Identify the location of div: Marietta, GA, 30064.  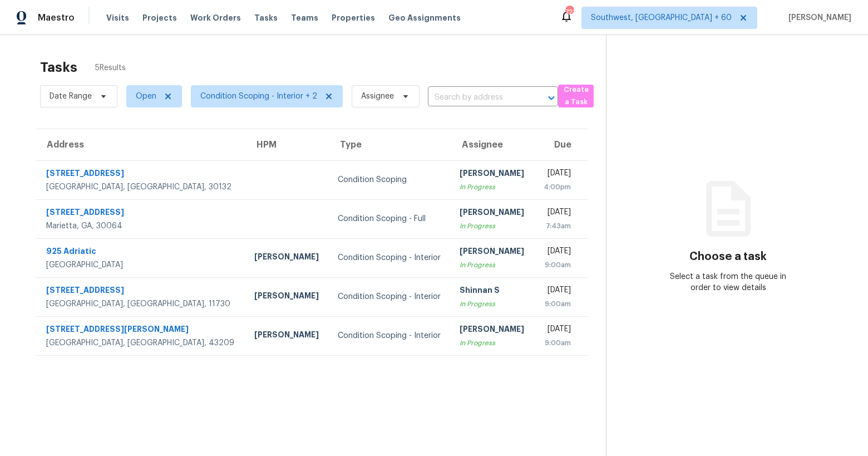
(141, 226).